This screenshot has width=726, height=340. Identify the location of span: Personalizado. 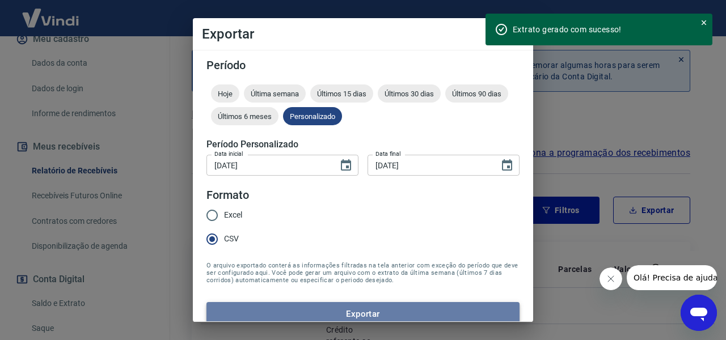
(313, 116).